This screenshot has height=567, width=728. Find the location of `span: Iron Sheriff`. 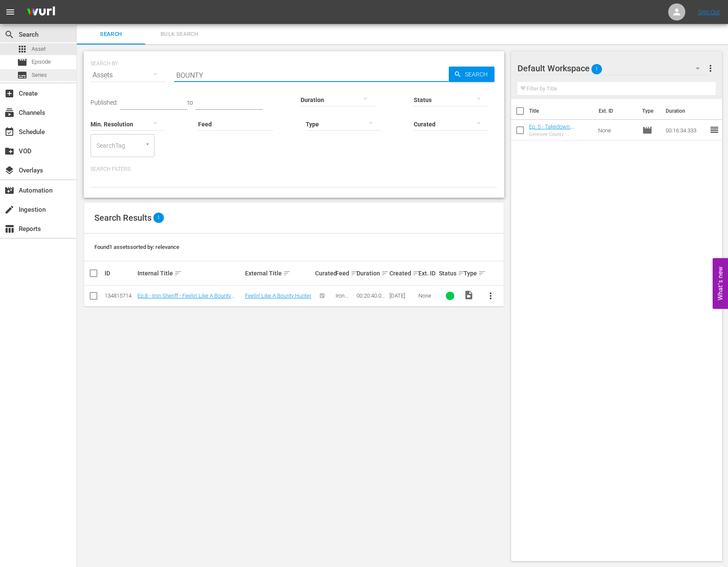

span: Iron Sheriff is located at coordinates (343, 299).